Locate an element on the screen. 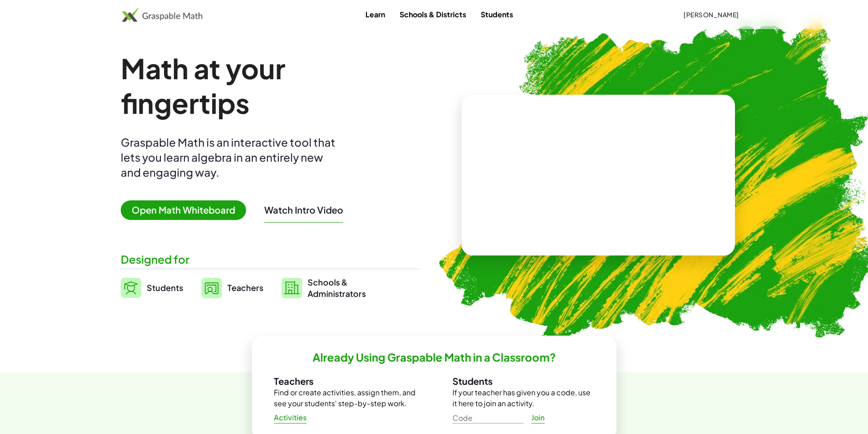  a: Open Math Whiteboard is located at coordinates (186, 210).